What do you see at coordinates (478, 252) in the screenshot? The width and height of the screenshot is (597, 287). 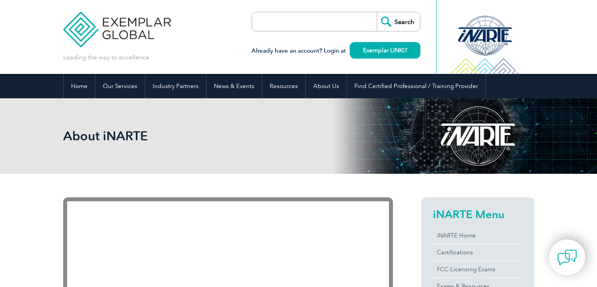 I see `a: Certifications` at bounding box center [478, 252].